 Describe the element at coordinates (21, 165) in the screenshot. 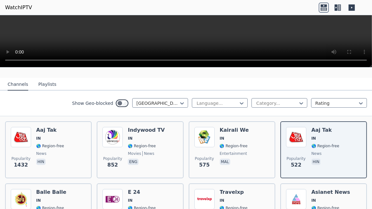

I see `span: 1432` at that location.